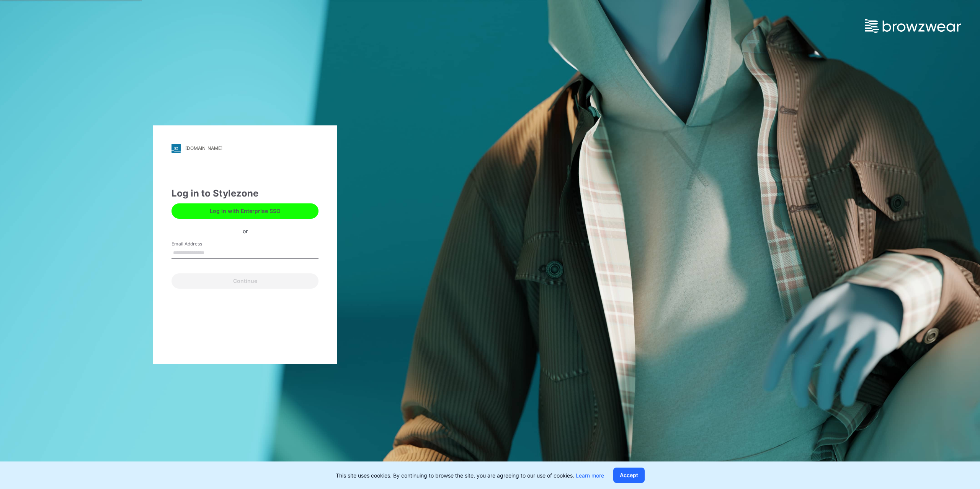  Describe the element at coordinates (470, 476) in the screenshot. I see `p: This site uses cookies. By continuing to browse the site, you are agreeing to our use of cookies.` at that location.